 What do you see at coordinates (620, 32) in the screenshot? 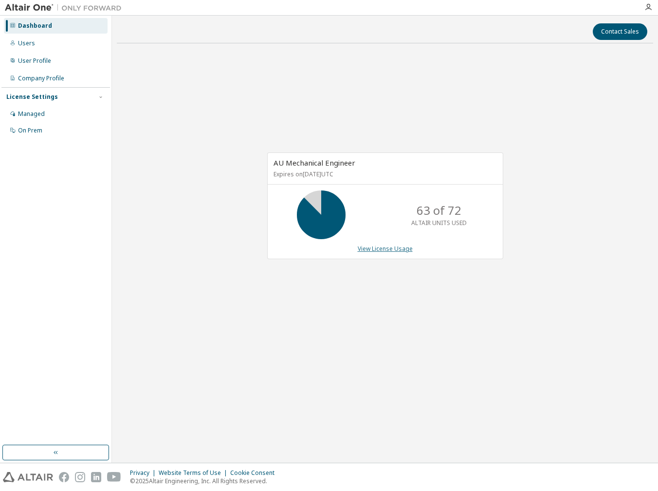
I see `button: Contact Sales` at bounding box center [620, 32].